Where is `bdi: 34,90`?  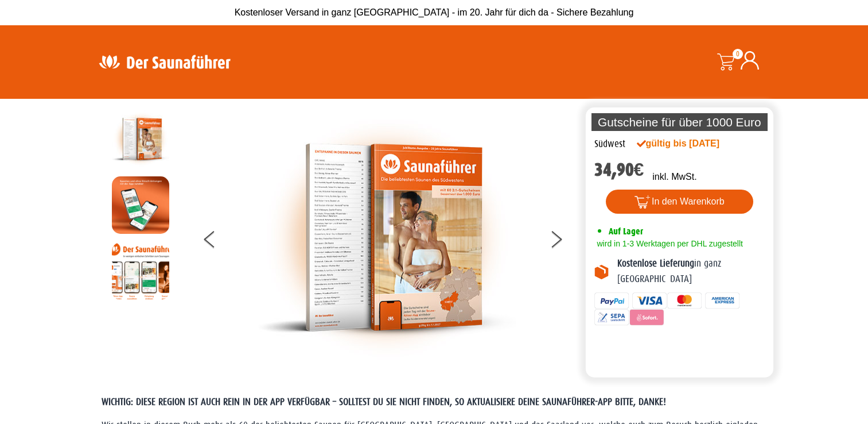
bdi: 34,90 is located at coordinates (619, 169).